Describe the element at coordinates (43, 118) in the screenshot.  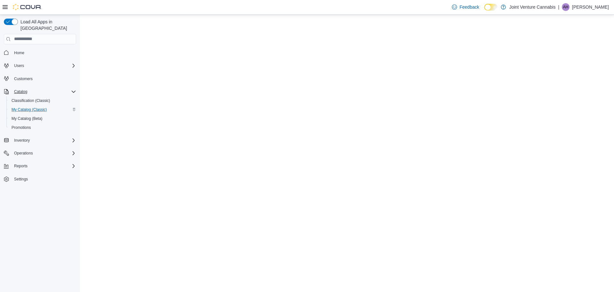
I see `button: My Catalog (Beta)` at that location.